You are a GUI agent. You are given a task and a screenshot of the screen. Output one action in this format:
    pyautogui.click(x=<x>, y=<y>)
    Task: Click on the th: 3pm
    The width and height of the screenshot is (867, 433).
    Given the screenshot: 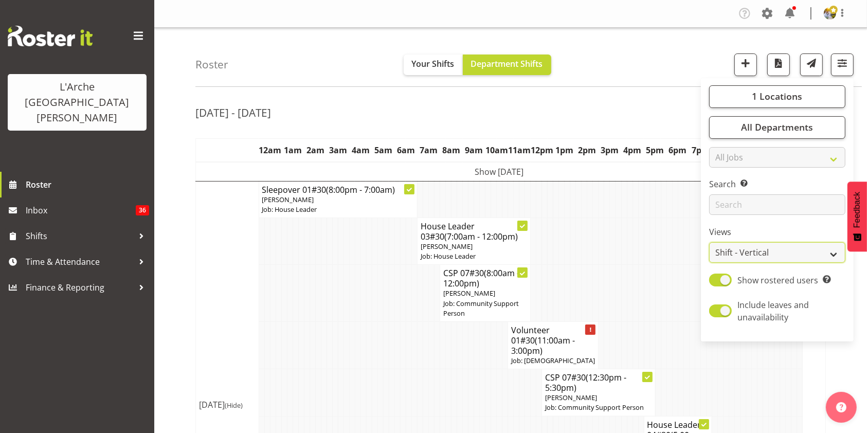 What is the action you would take?
    pyautogui.click(x=610, y=150)
    